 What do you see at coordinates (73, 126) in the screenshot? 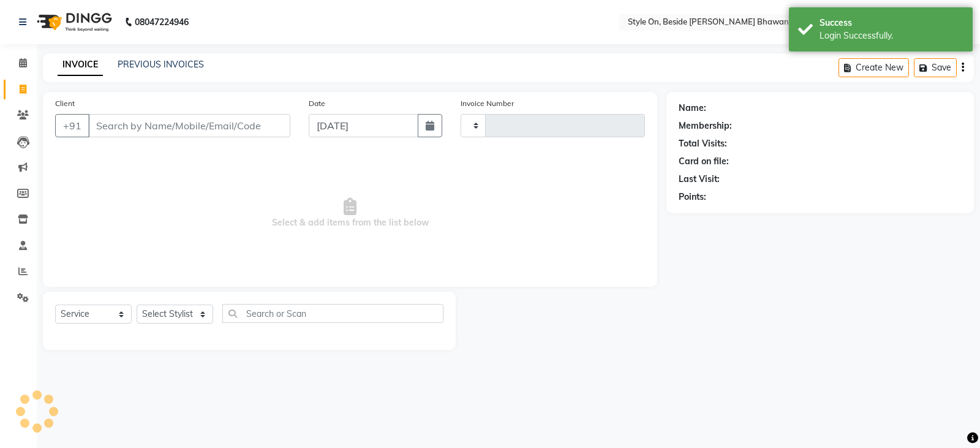
I see `button: +91` at bounding box center [73, 126].